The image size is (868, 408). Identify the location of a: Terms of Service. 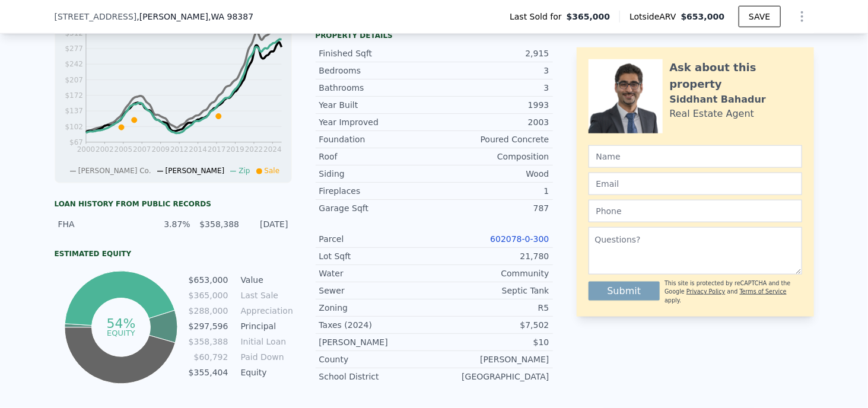
(763, 291).